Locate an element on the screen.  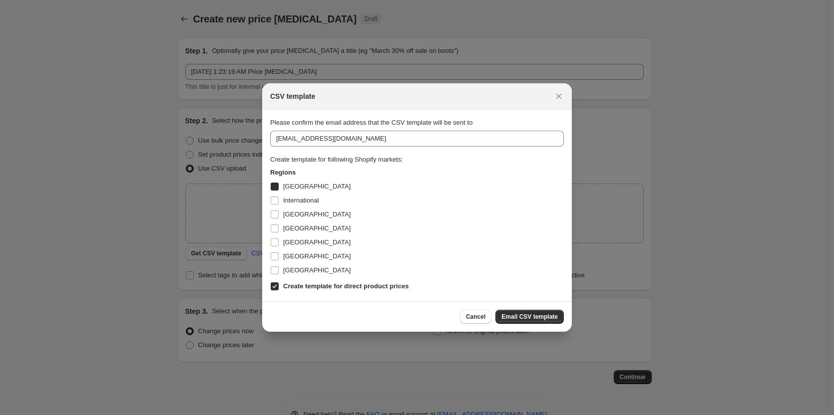
h2: CSV template is located at coordinates (293, 96).